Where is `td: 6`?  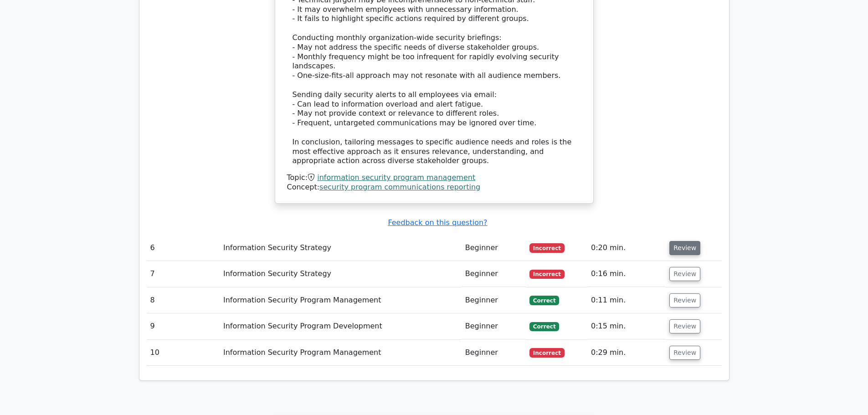
td: 6 is located at coordinates (183, 248).